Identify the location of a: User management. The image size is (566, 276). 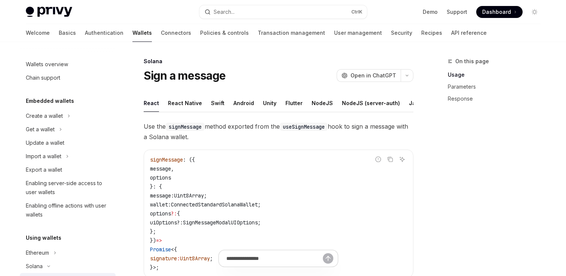
(358, 33).